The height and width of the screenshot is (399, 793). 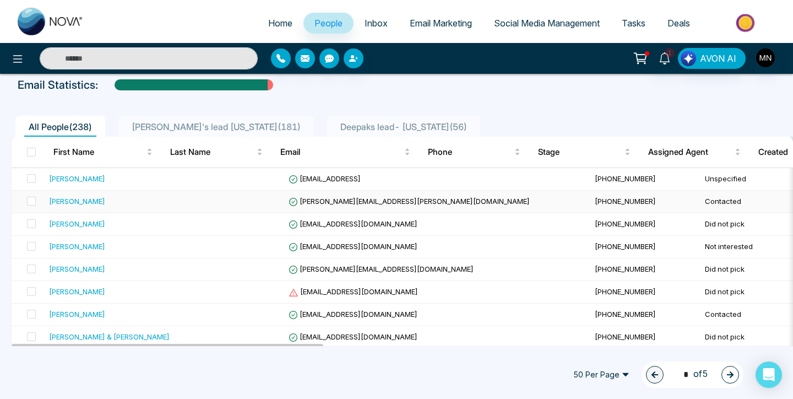 I want to click on span: Email Marketing, so click(x=440, y=23).